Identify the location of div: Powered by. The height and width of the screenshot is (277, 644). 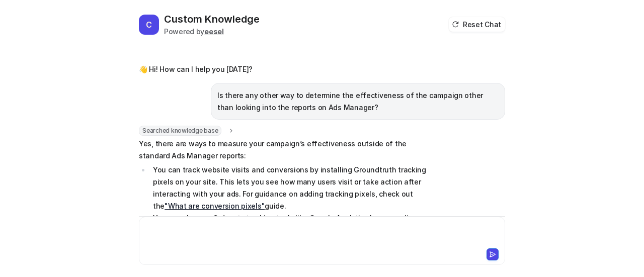
(212, 31).